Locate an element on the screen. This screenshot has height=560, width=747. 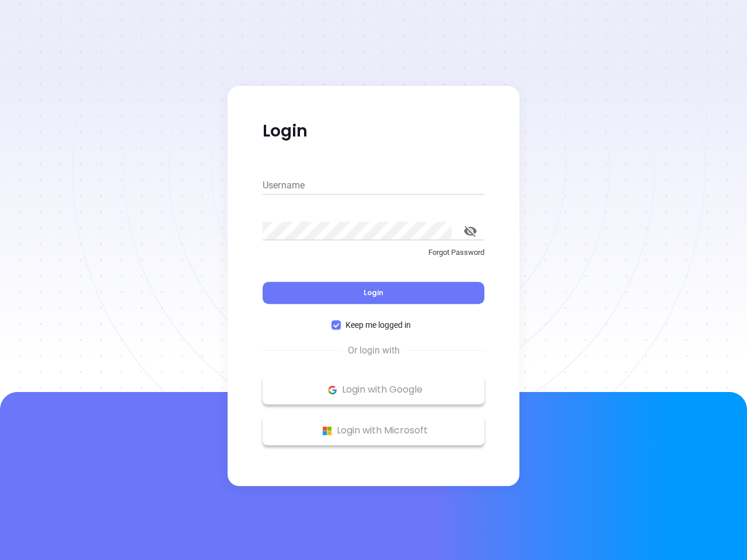
button: Login is located at coordinates (374, 293).